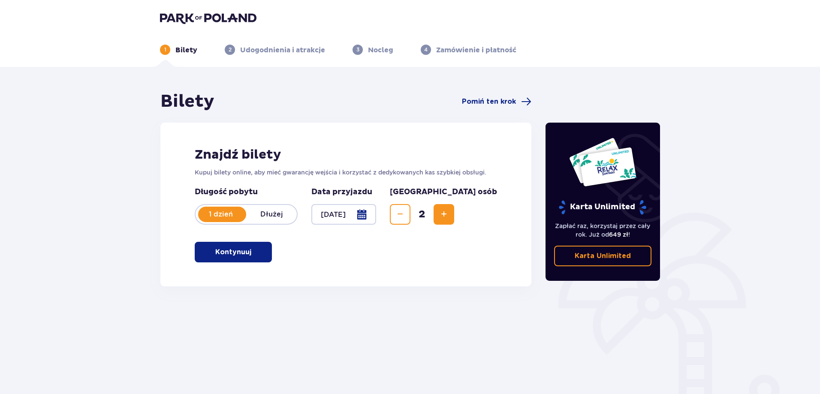 The image size is (820, 394). What do you see at coordinates (165, 50) in the screenshot?
I see `p: 1` at bounding box center [165, 50].